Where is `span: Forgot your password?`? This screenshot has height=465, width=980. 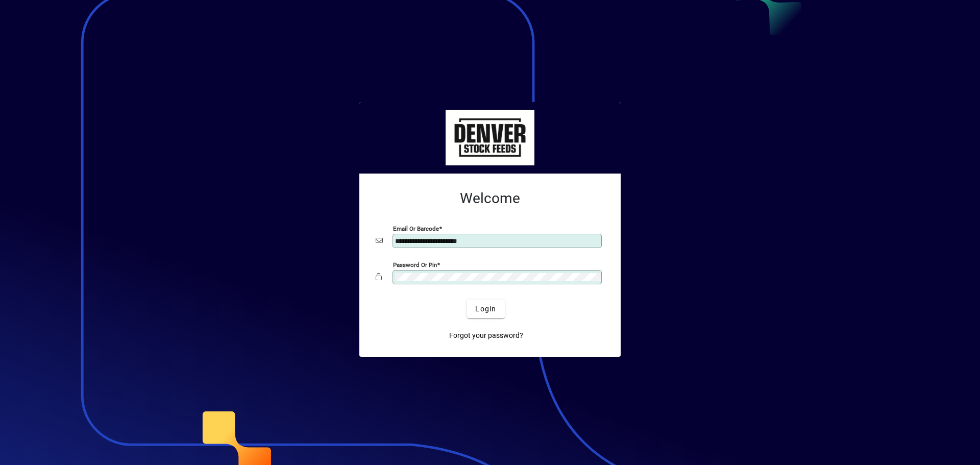 span: Forgot your password? is located at coordinates (486, 336).